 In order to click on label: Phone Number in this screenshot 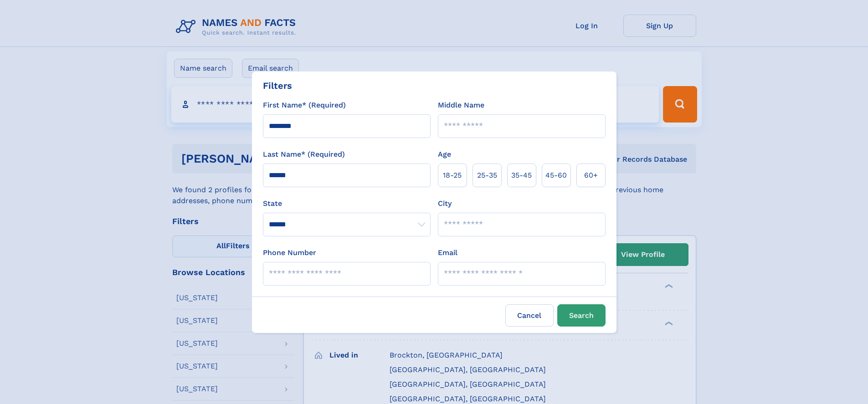, I will do `click(289, 253)`.